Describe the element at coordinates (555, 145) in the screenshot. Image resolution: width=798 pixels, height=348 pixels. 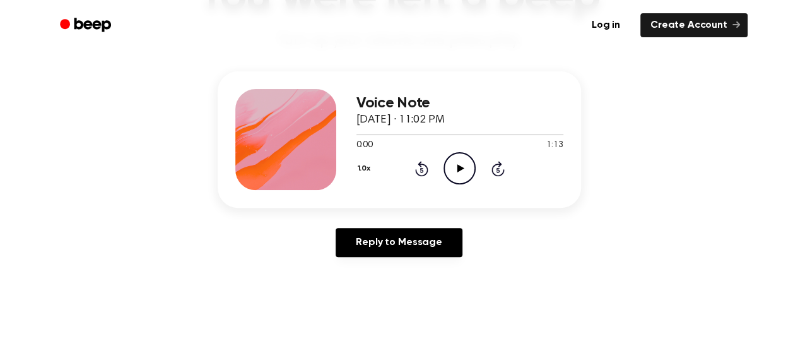
I see `span: 1:13` at that location.